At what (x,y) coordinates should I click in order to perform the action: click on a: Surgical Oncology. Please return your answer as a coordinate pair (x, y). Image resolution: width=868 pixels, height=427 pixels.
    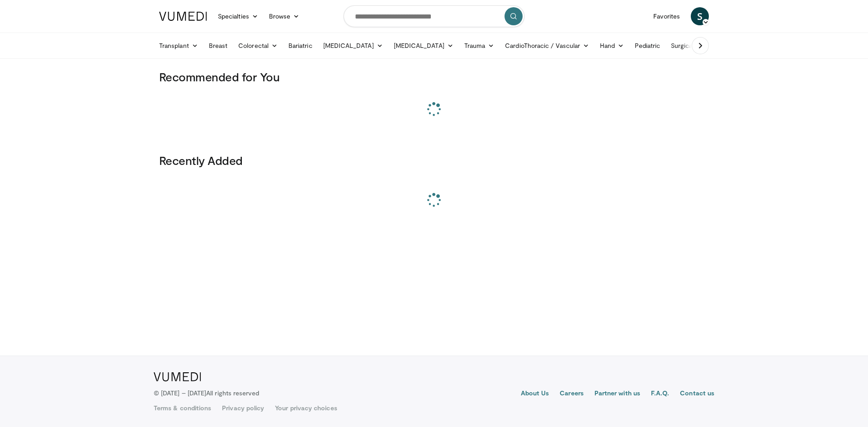
    Looking at the image, I should click on (702, 46).